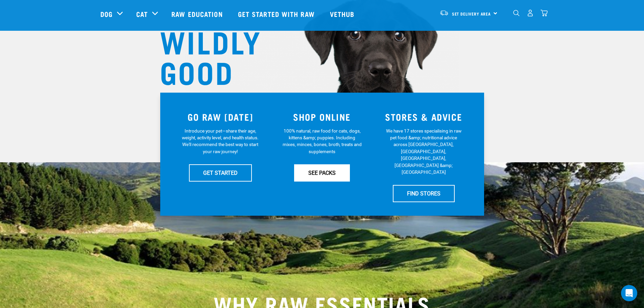 This screenshot has height=308, width=644. Describe the element at coordinates (423, 117) in the screenshot. I see `h3: STORES & ADVICE` at that location.